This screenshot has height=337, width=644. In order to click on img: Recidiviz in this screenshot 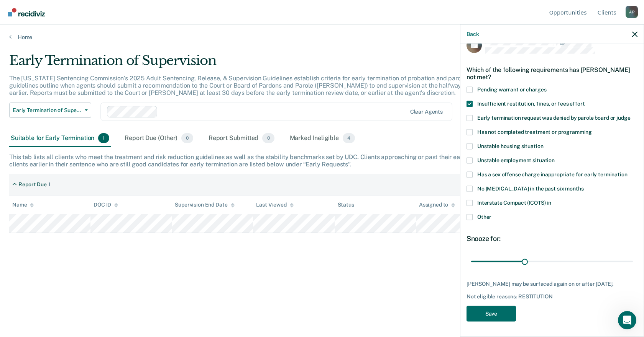, I will do `click(27, 12)`.